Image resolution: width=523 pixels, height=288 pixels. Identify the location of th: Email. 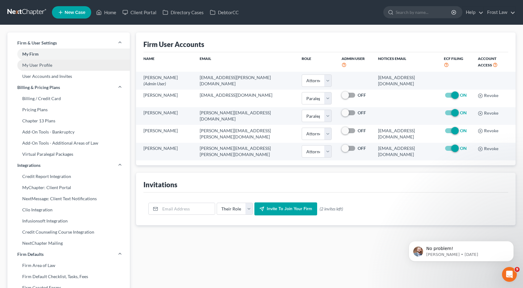
(246, 62).